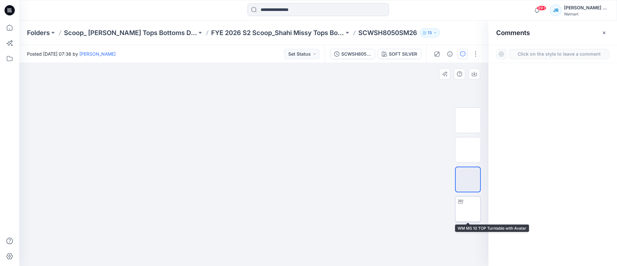  I want to click on button: SCWSH8050SM26, so click(352, 54).